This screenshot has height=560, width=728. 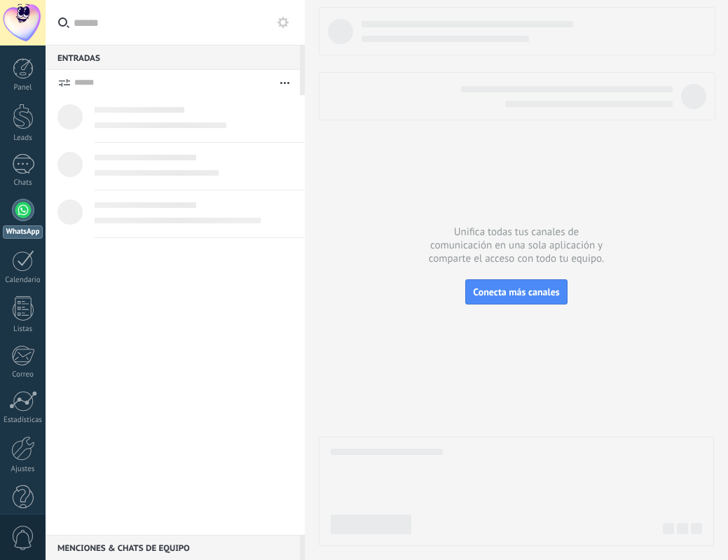 I want to click on span: Conecta más canales, so click(x=515, y=292).